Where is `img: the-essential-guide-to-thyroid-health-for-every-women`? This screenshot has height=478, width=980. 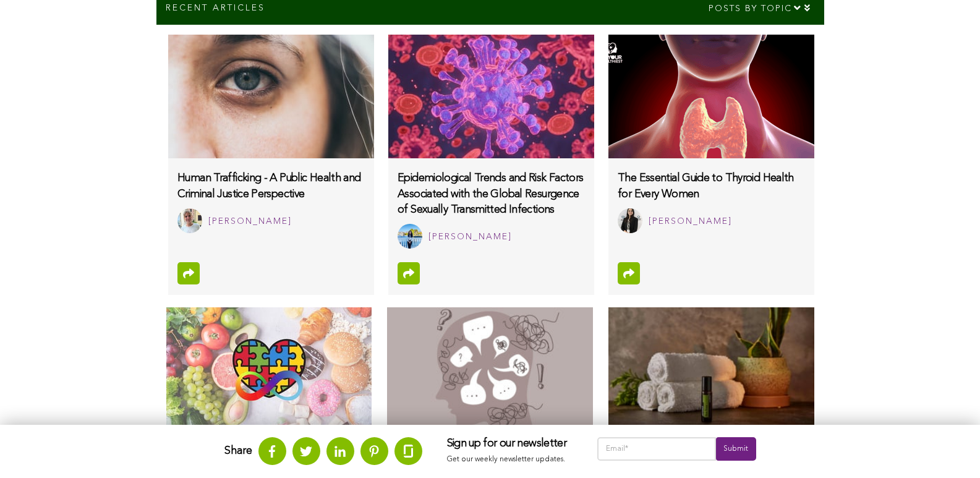
img: the-essential-guide-to-thyroid-health-for-every-women is located at coordinates (711, 96).